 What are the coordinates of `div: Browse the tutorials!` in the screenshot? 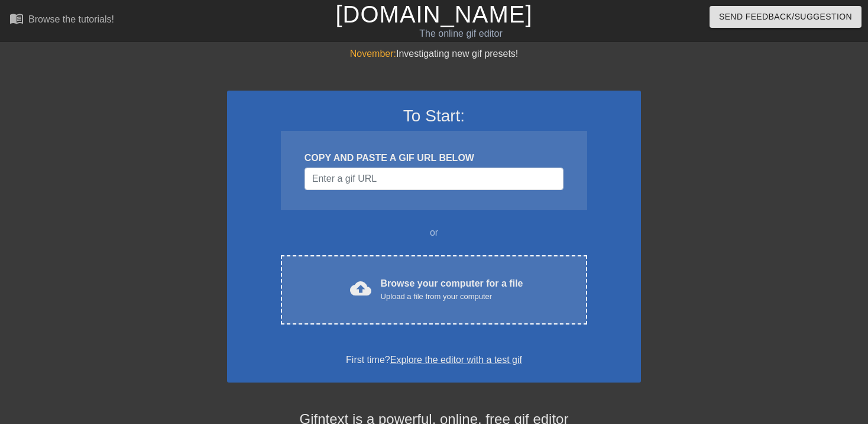 It's located at (71, 19).